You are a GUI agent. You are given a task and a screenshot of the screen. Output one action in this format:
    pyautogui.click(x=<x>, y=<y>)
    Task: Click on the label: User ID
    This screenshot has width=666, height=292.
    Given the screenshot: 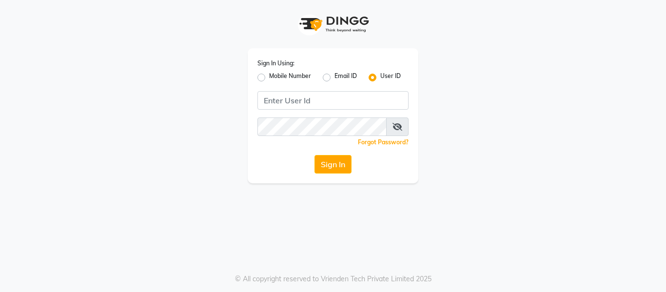 What is the action you would take?
    pyautogui.click(x=390, y=77)
    